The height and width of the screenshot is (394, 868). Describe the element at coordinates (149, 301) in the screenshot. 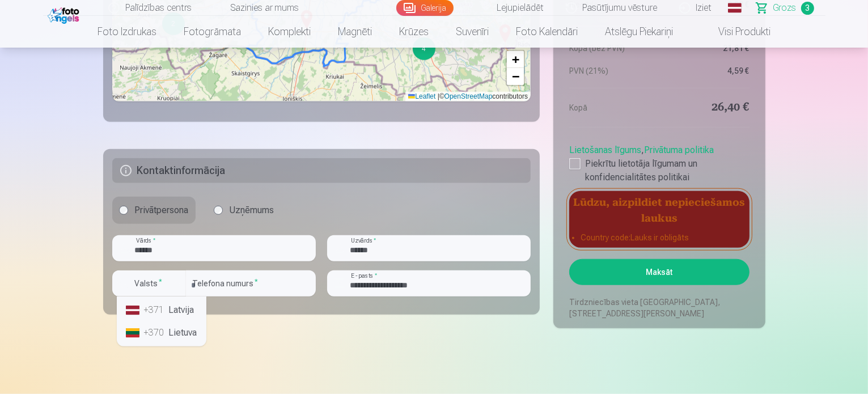

I see `div: Lauks ir obligāts` at that location.